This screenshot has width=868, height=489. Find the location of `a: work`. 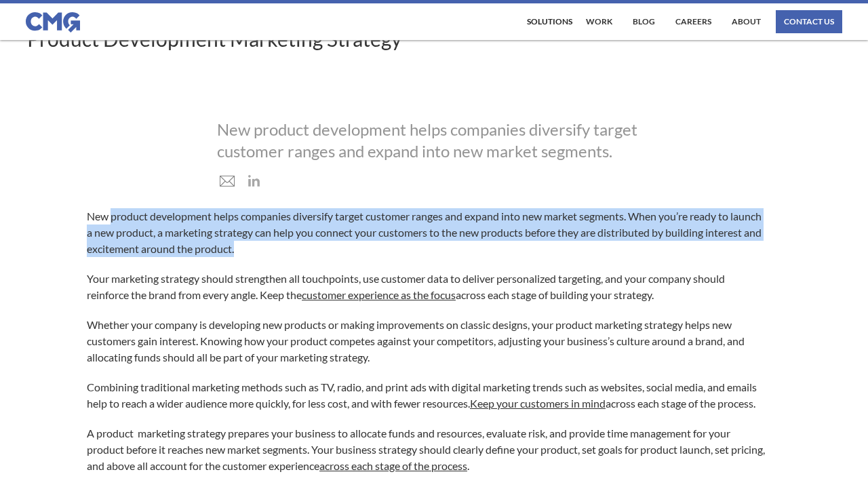

a: work is located at coordinates (599, 22).